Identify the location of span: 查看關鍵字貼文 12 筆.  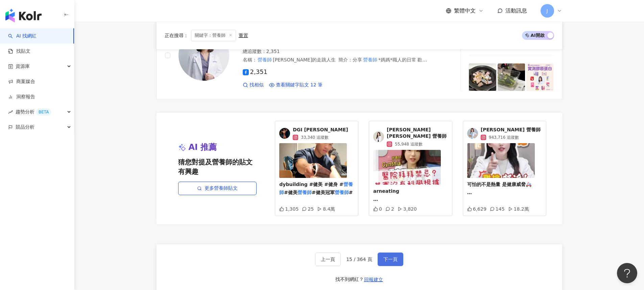
(299, 85).